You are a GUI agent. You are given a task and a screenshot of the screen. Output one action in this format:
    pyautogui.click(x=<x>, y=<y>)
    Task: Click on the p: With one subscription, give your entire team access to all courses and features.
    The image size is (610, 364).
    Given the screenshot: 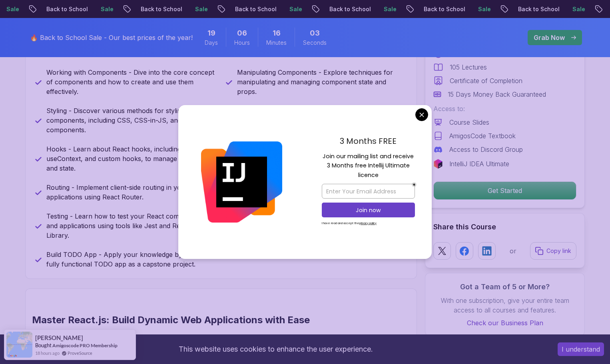 What is the action you would take?
    pyautogui.click(x=505, y=305)
    